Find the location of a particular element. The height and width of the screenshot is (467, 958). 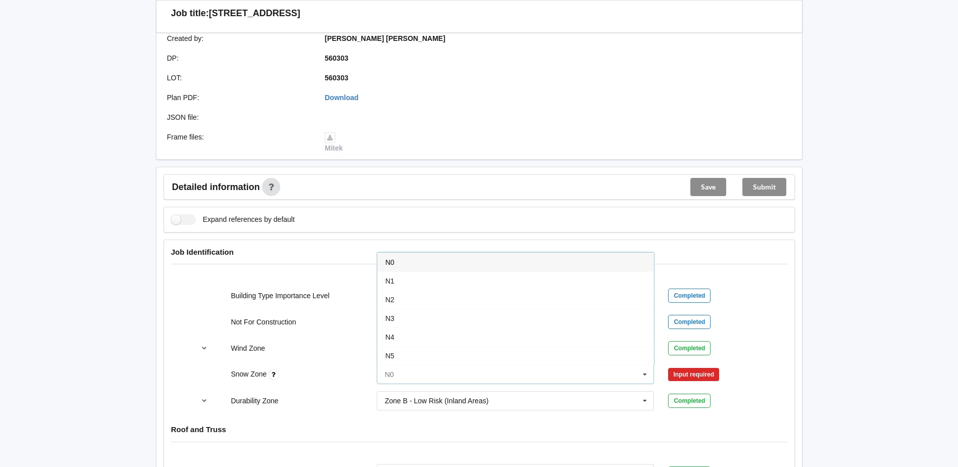

h3: Job title: is located at coordinates (190, 13).